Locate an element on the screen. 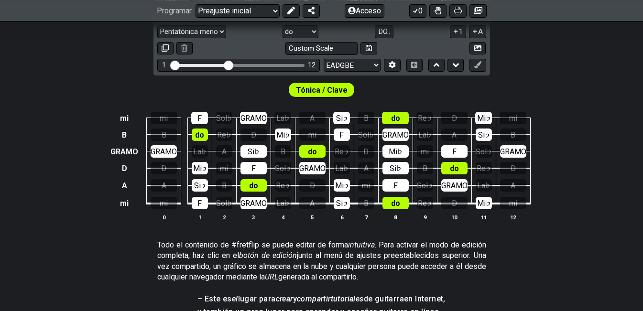 The height and width of the screenshot is (311, 643). font: Programar is located at coordinates (174, 11).